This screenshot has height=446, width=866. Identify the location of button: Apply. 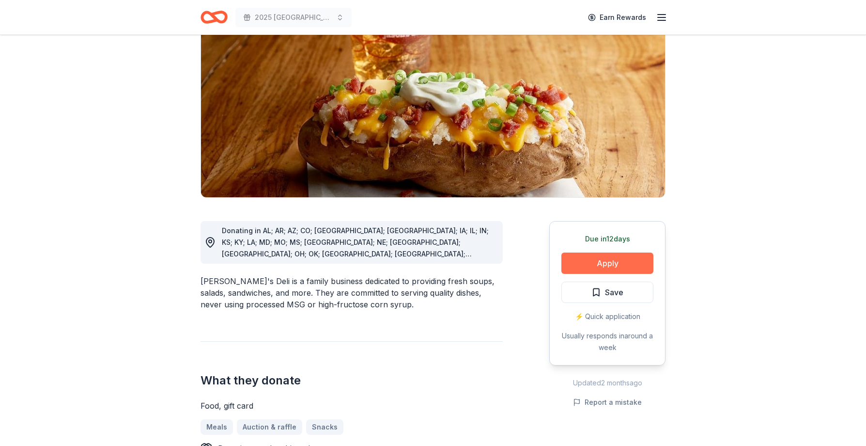
(607, 263).